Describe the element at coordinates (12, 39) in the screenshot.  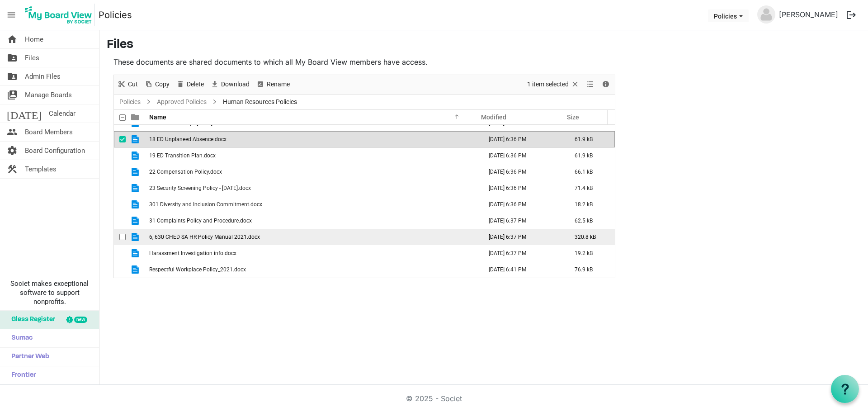
I see `span: home` at that location.